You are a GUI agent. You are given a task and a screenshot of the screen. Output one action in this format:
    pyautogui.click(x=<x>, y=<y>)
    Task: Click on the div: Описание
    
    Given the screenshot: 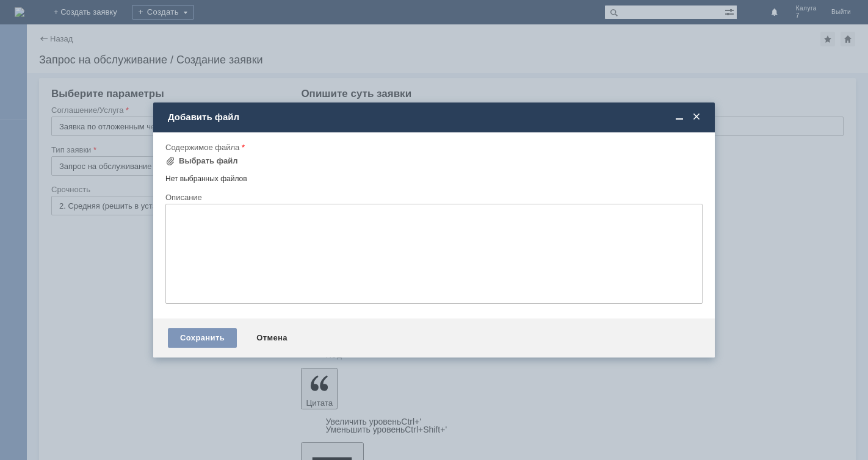 What is the action you would take?
    pyautogui.click(x=433, y=197)
    